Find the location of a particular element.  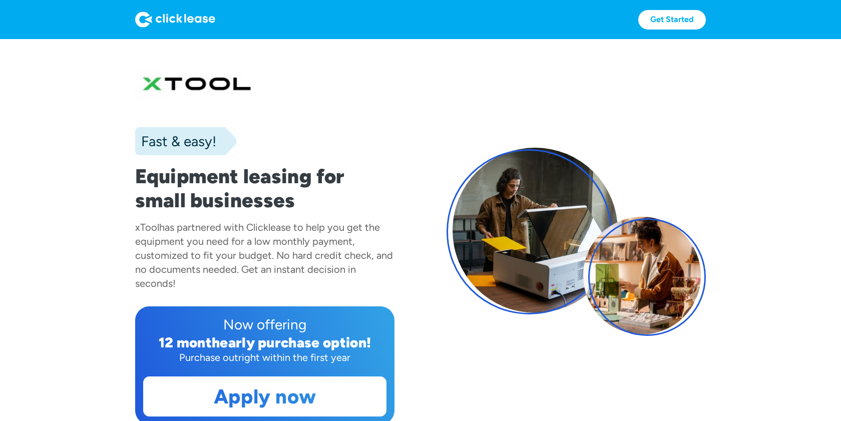

a: Get Started is located at coordinates (672, 20).